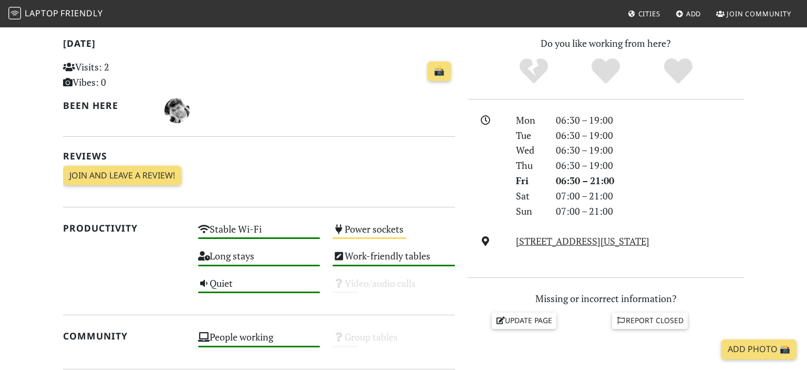 This screenshot has width=807, height=370. What do you see at coordinates (530, 196) in the screenshot?
I see `div: Sat` at bounding box center [530, 196].